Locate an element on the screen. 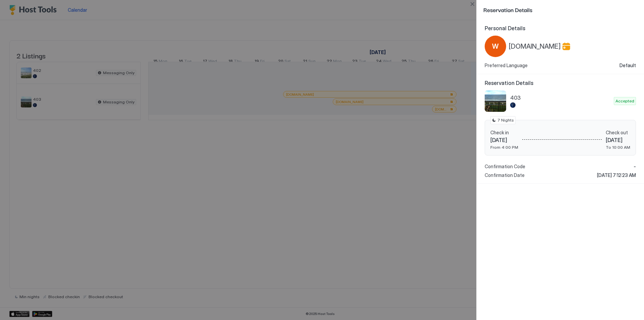 Image resolution: width=644 pixels, height=320 pixels. span: To 10:00 AM is located at coordinates (618, 147).